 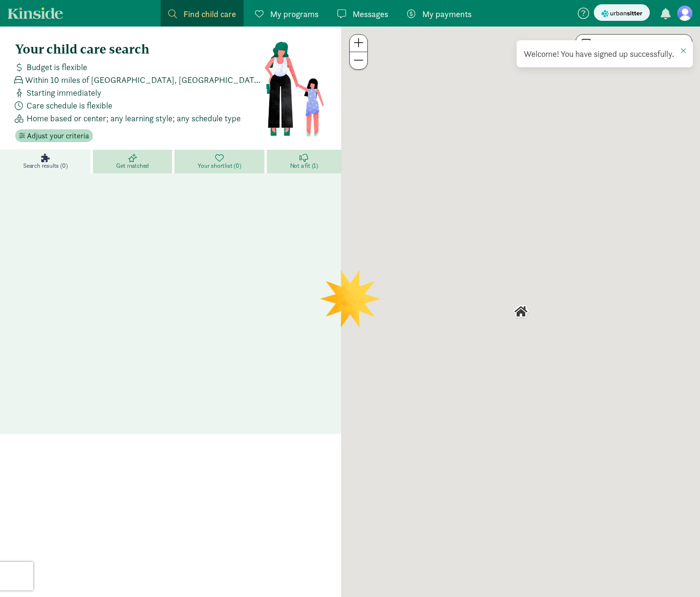 What do you see at coordinates (133, 118) in the screenshot?
I see `span: Home based or center; any learning style; any schedule type` at bounding box center [133, 118].